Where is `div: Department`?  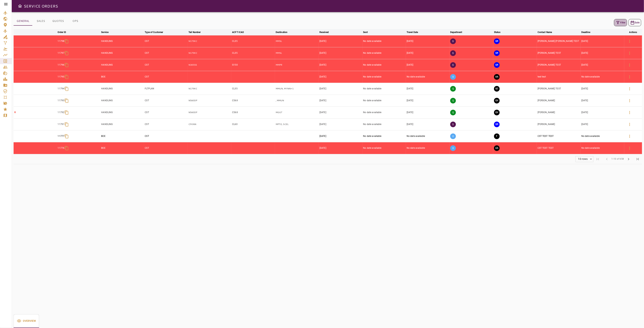
div: Department is located at coordinates (456, 32).